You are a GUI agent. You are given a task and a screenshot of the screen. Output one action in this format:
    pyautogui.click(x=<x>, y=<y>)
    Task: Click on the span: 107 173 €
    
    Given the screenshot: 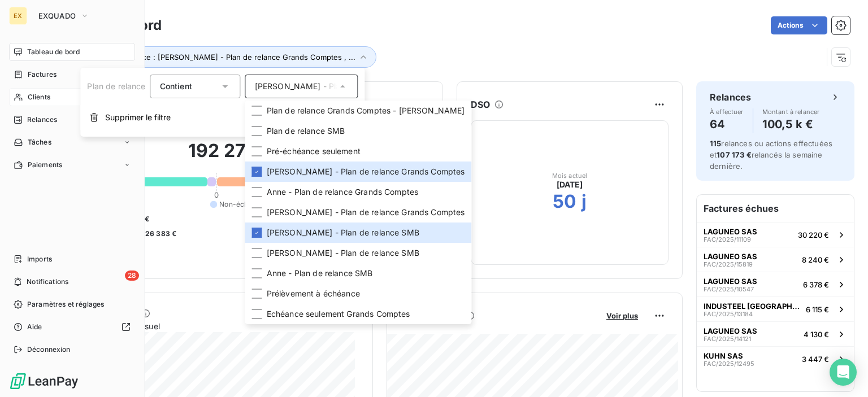 What is the action you would take?
    pyautogui.click(x=733, y=155)
    